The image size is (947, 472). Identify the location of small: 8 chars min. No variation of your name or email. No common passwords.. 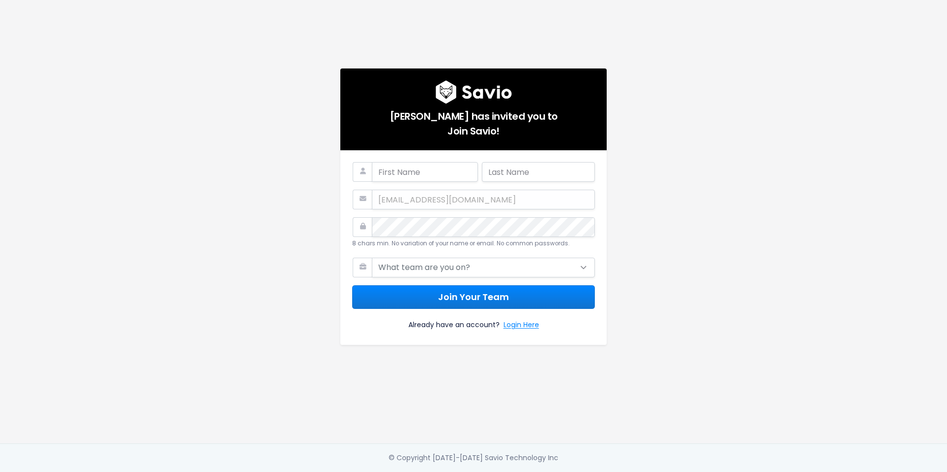
(460, 244).